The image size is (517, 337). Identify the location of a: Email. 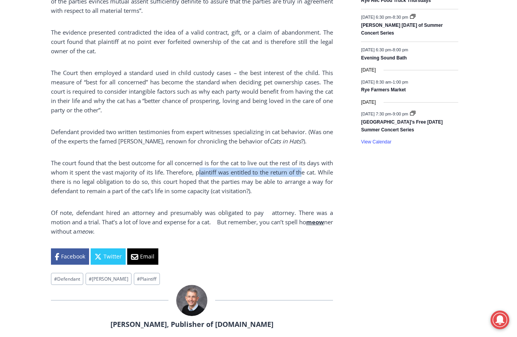
(143, 257).